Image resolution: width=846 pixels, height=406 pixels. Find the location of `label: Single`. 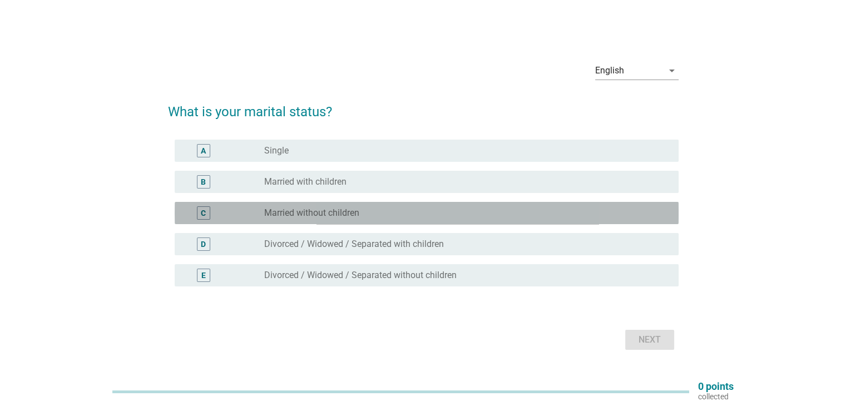

label: Single is located at coordinates (276, 151).